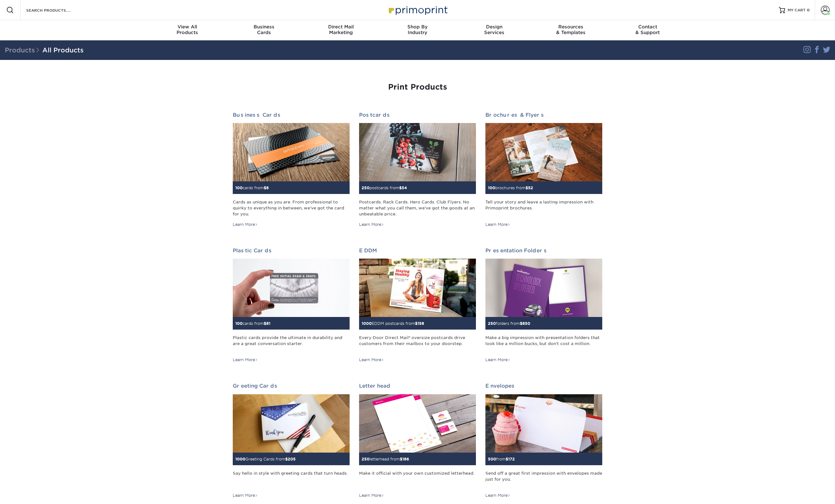  Describe the element at coordinates (544, 251) in the screenshot. I see `h2: Presentation Folders` at that location.